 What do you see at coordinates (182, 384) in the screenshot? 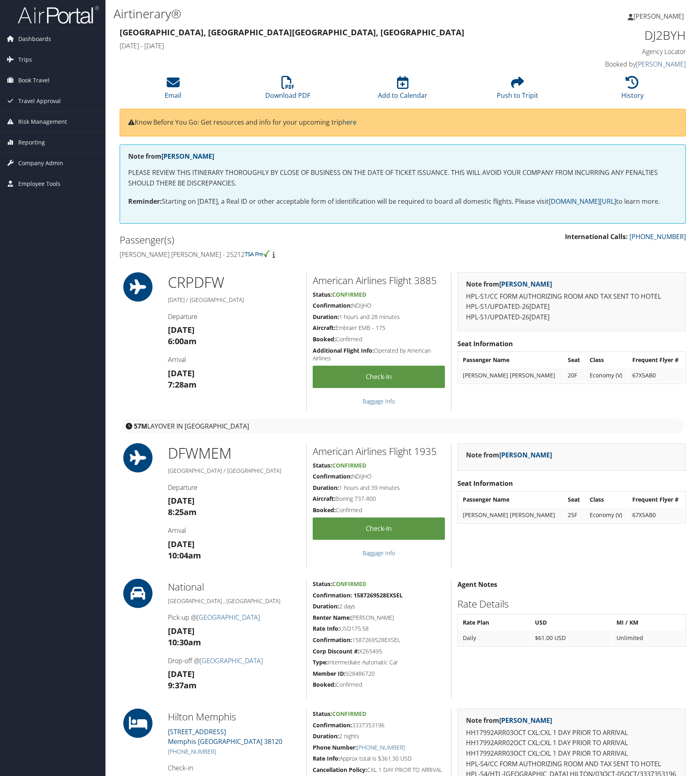
I see `strong: 7:28am` at bounding box center [182, 384].